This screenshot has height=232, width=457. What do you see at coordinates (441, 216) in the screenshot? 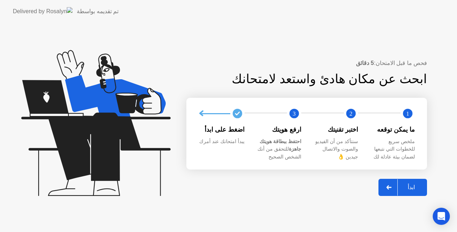
I see `div: Open Intercom Messenger` at bounding box center [441, 216].